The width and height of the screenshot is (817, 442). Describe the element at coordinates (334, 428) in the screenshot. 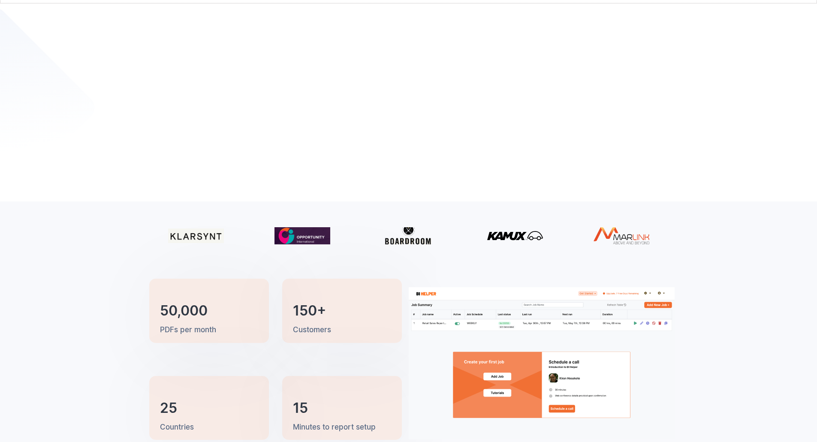

I see `p: Minutes to report setup` at that location.